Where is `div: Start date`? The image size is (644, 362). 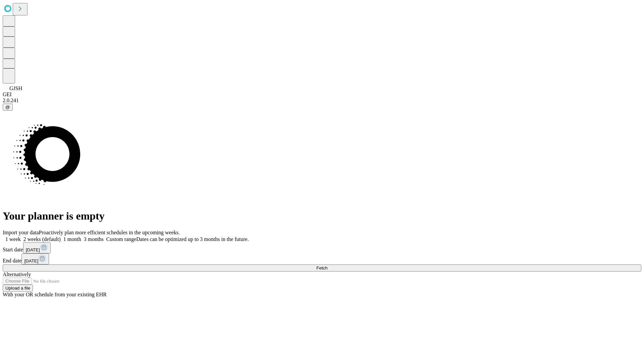 div: Start date is located at coordinates (322, 248).